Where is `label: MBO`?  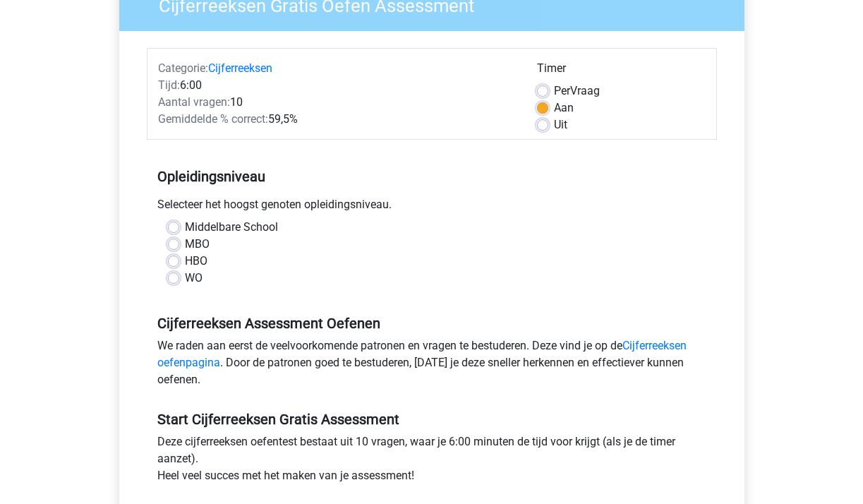 label: MBO is located at coordinates (197, 244).